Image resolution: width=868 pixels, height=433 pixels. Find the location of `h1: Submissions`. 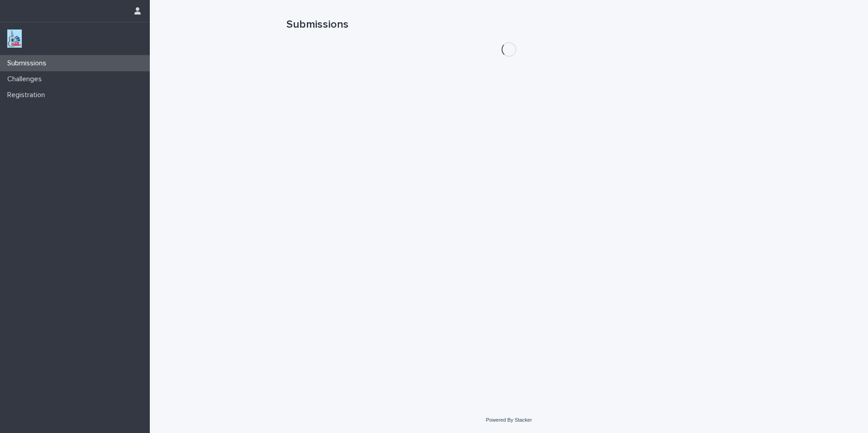

h1: Submissions is located at coordinates (509, 25).